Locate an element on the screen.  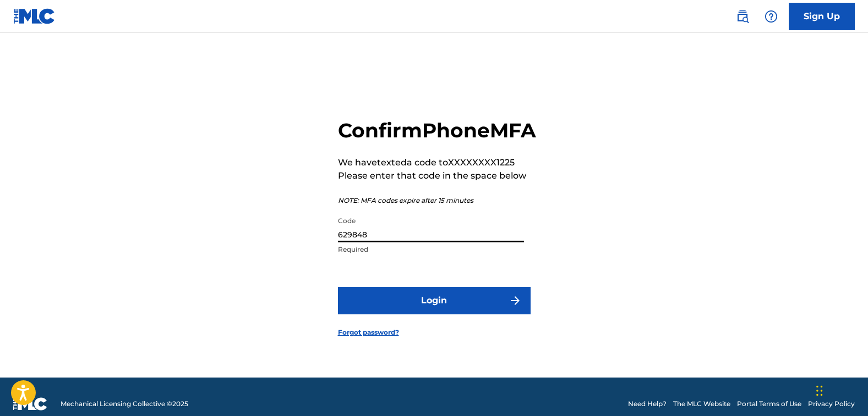
img: f7272a7cc735f4ea7f67.svg is located at coordinates (515, 301).